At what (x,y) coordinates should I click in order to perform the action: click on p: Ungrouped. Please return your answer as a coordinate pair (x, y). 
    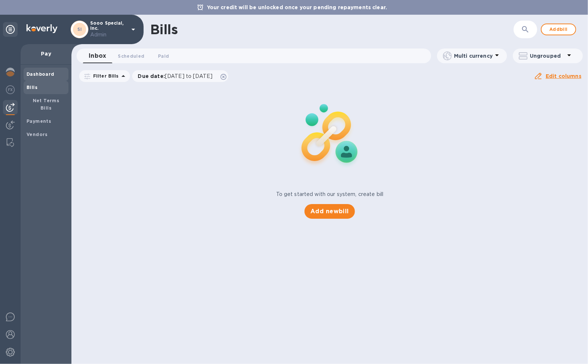
    Looking at the image, I should click on (547, 56).